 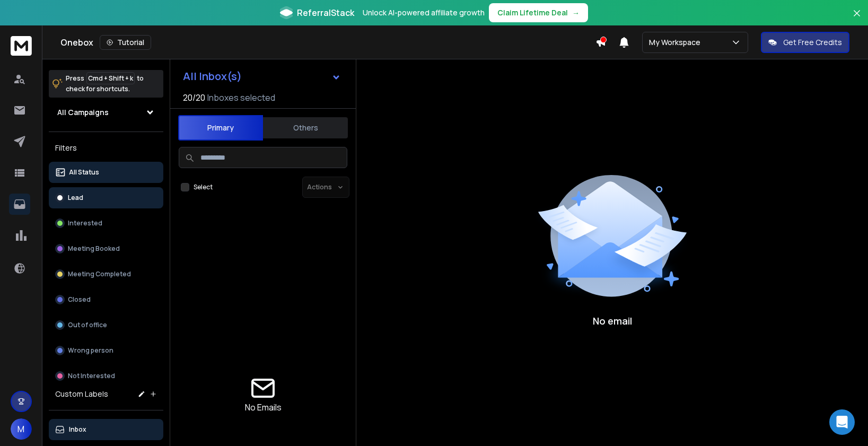 What do you see at coordinates (194, 98) in the screenshot?
I see `span: 20 / 20` at bounding box center [194, 98].